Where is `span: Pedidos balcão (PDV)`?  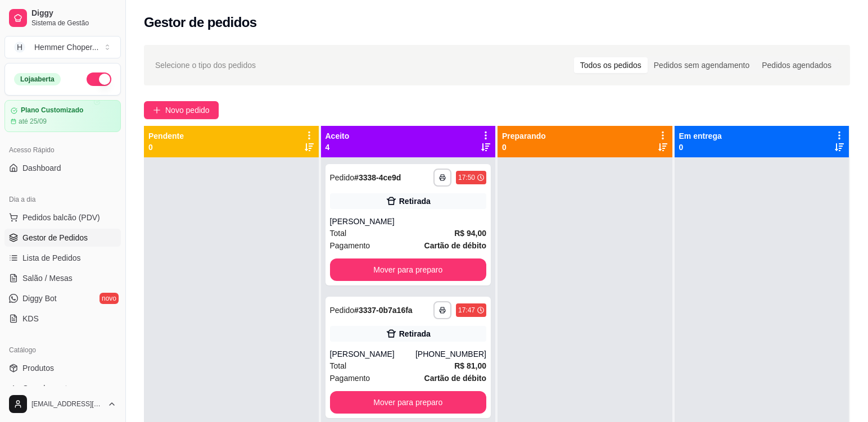 span: Pedidos balcão (PDV) is located at coordinates (61, 217).